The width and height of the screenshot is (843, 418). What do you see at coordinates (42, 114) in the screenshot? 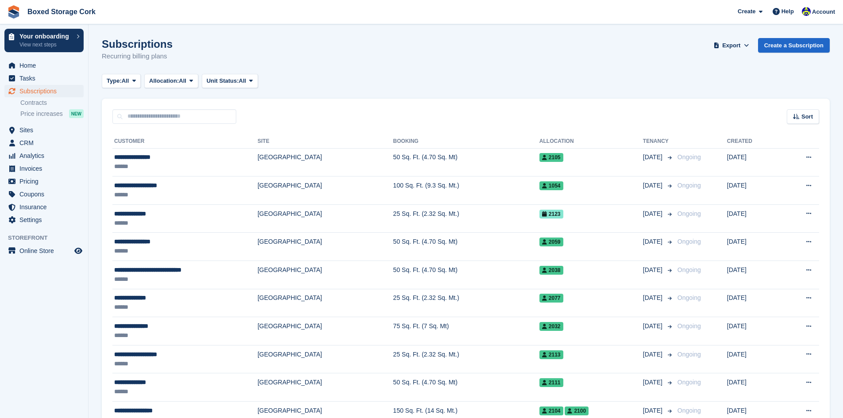
I see `span: Price increases` at bounding box center [42, 114].